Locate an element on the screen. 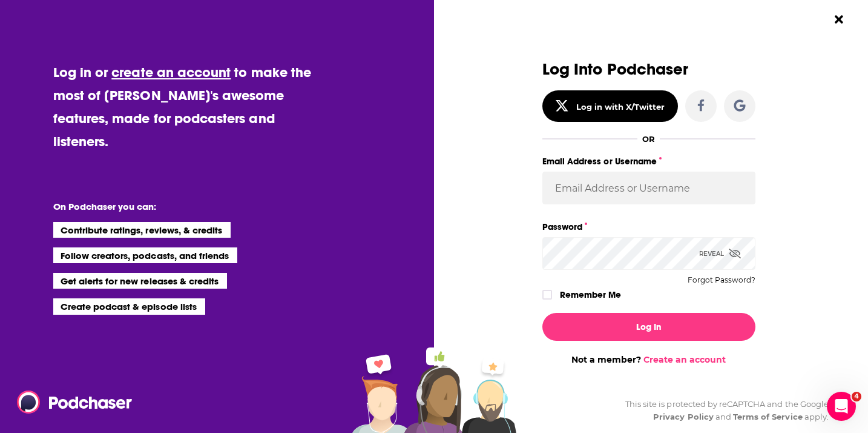 The height and width of the screenshot is (433, 868). a: Create an account is located at coordinates (685, 359).